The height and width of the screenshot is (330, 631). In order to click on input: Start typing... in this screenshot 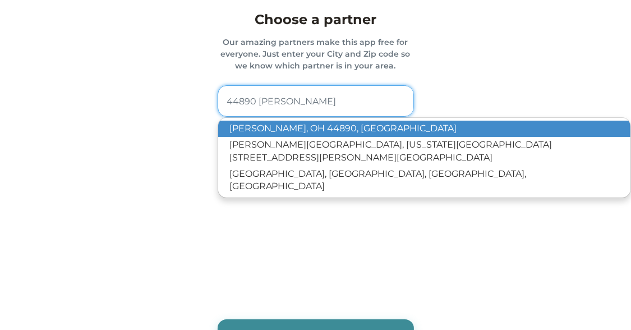, I will do `click(316, 101)`.